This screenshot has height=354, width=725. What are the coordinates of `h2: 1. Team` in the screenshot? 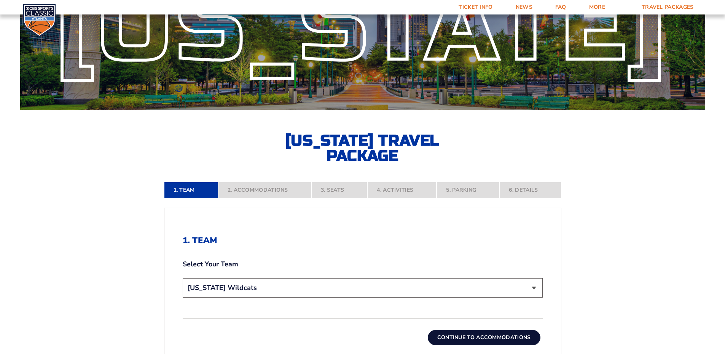 It's located at (363, 240).